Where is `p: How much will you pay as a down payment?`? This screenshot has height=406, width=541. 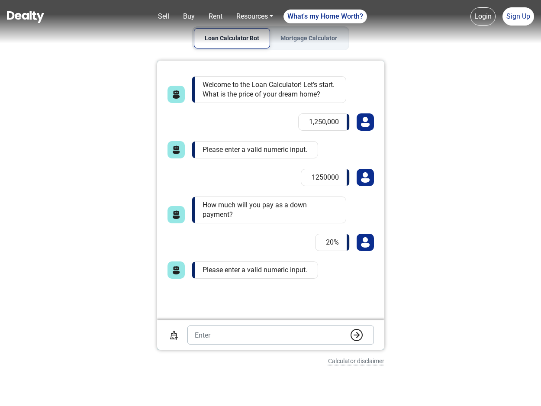
p: How much will you pay as a down payment? is located at coordinates (269, 210).